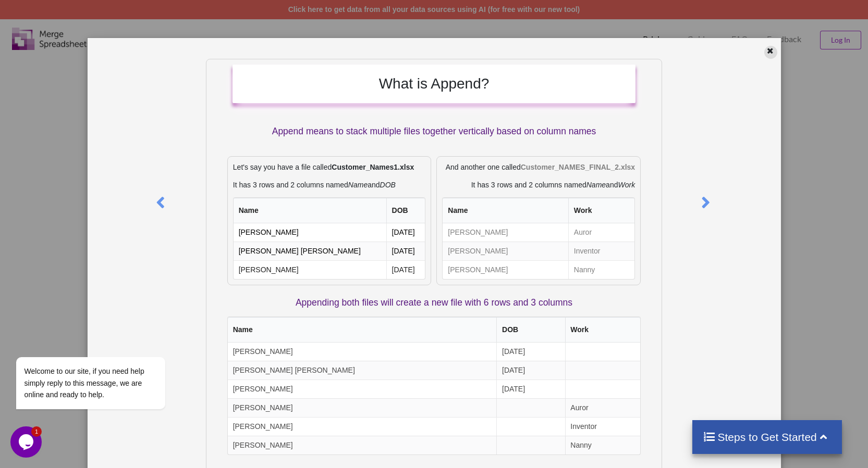 The width and height of the screenshot is (868, 468). Describe the element at coordinates (434, 84) in the screenshot. I see `h2: What is Append?` at that location.